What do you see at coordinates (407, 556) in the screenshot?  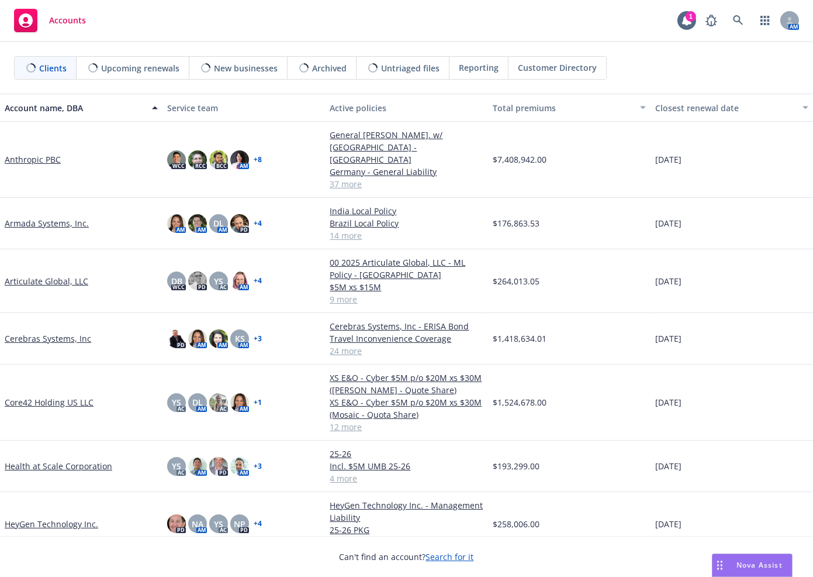 I see `span: Can't find an account?` at bounding box center [407, 556].